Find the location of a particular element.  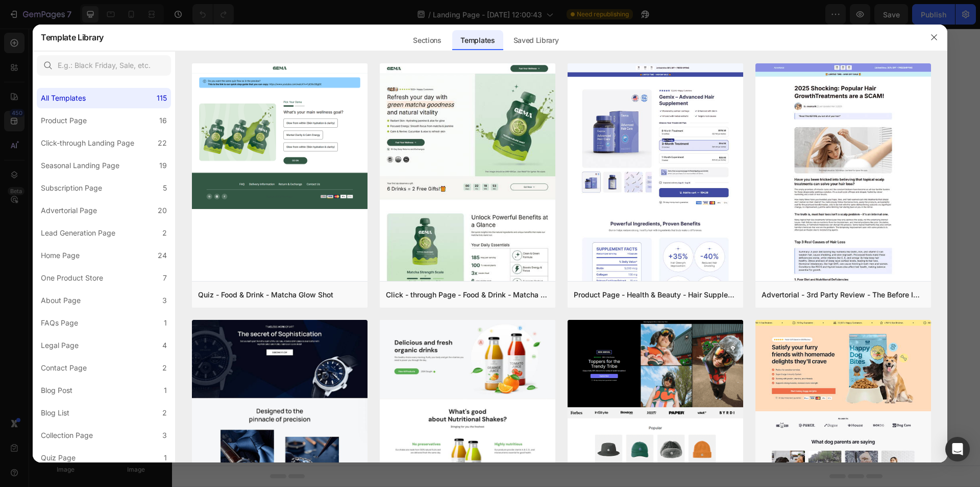

div: 4 is located at coordinates (164, 345).